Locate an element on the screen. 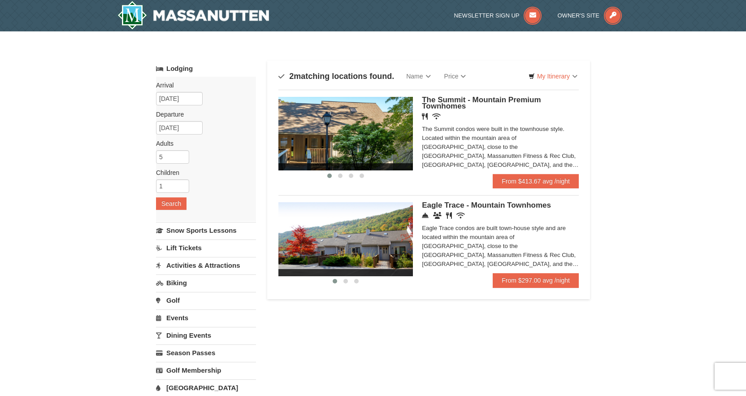  a: Price is located at coordinates (455, 76).